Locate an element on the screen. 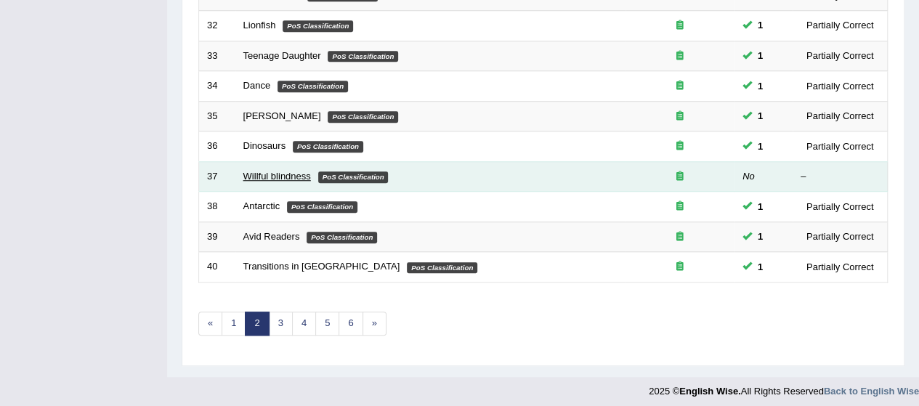 The image size is (919, 406). a: 6 is located at coordinates (350, 323).